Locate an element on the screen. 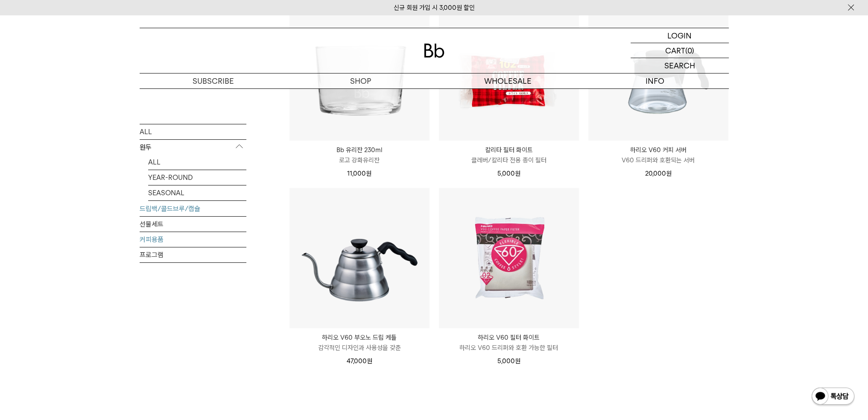 Image resolution: width=868 pixels, height=420 pixels. p: Bb 유리잔 230ml is located at coordinates (359, 150).